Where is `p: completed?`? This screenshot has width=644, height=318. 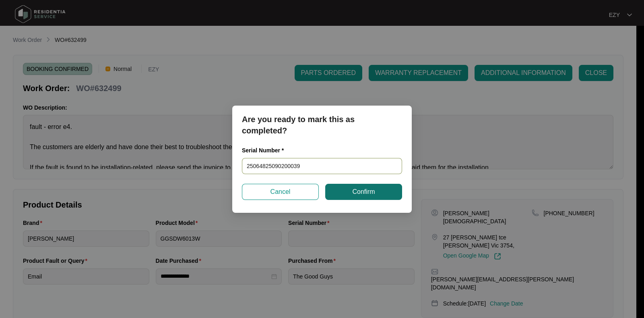 p: completed? is located at coordinates (322, 131).